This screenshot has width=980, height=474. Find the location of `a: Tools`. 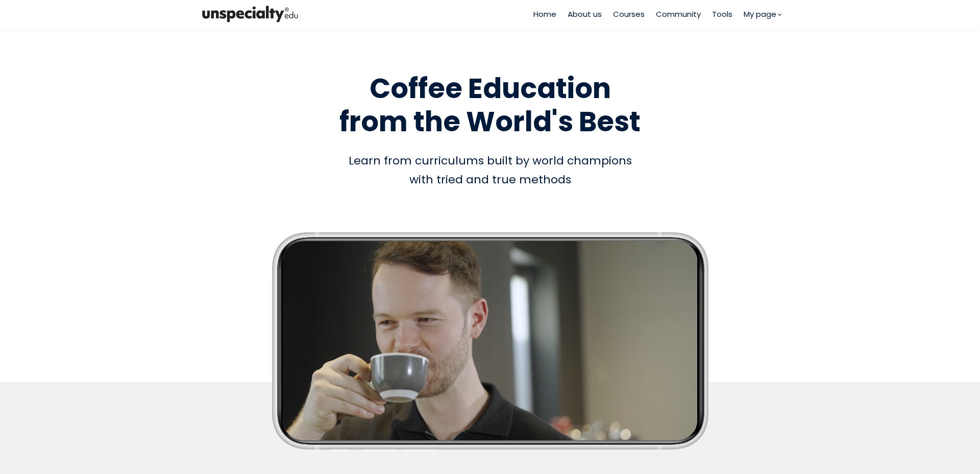

a: Tools is located at coordinates (722, 14).